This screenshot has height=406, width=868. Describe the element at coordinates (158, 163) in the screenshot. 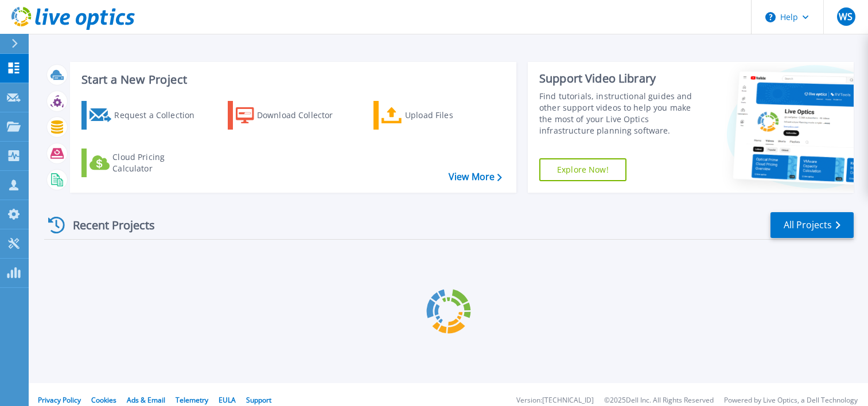

I see `div: Cloud Pricing Calculator` at that location.